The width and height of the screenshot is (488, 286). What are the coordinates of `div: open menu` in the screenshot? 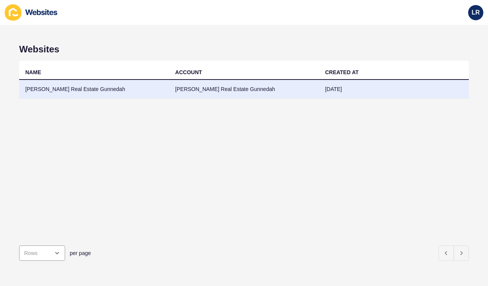 It's located at (42, 253).